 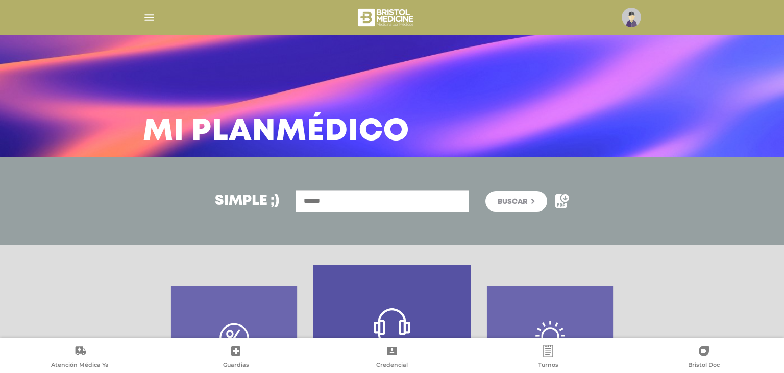 I want to click on a: Guardias, so click(x=236, y=357).